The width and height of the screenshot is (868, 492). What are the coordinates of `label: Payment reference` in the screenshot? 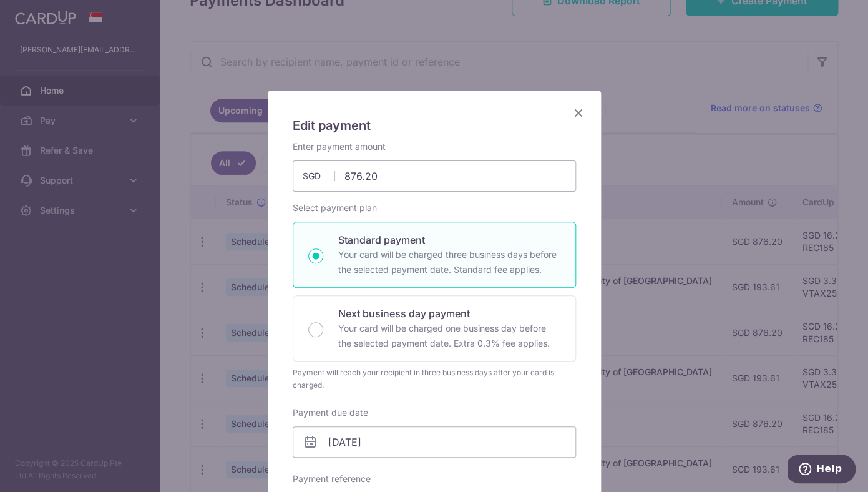 It's located at (331, 479).